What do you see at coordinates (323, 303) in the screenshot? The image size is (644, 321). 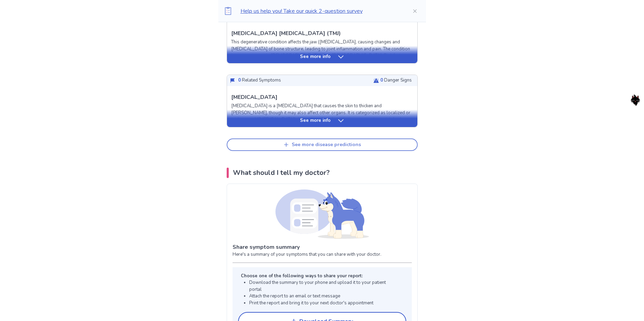 I see `li: Print the report and bring it to your next doctor's appointment` at bounding box center [323, 303].